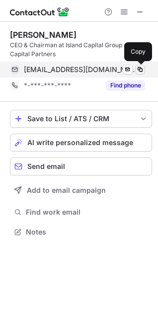 The image size is (158, 317). Describe the element at coordinates (81, 50) in the screenshot. I see `div: CEO & Chairman at Island Capital Group and C-III Capital Partners` at that location.